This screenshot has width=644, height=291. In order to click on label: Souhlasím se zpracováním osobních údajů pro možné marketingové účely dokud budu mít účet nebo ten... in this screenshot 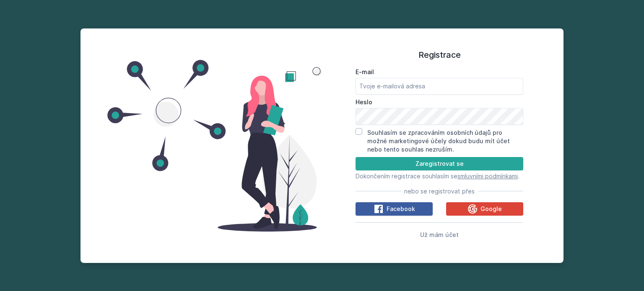, I will do `click(439, 141)`.